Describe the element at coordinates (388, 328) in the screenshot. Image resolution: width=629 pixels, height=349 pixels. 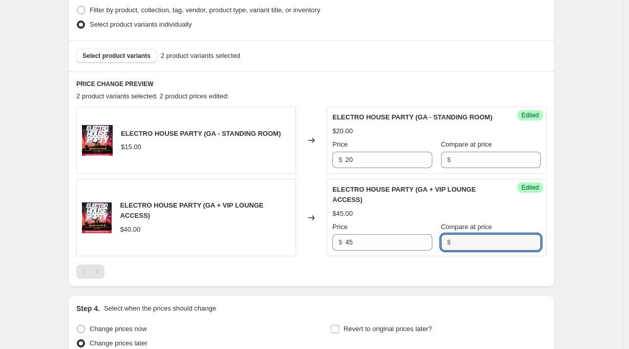
I see `span: Revert to original prices later?` at that location.